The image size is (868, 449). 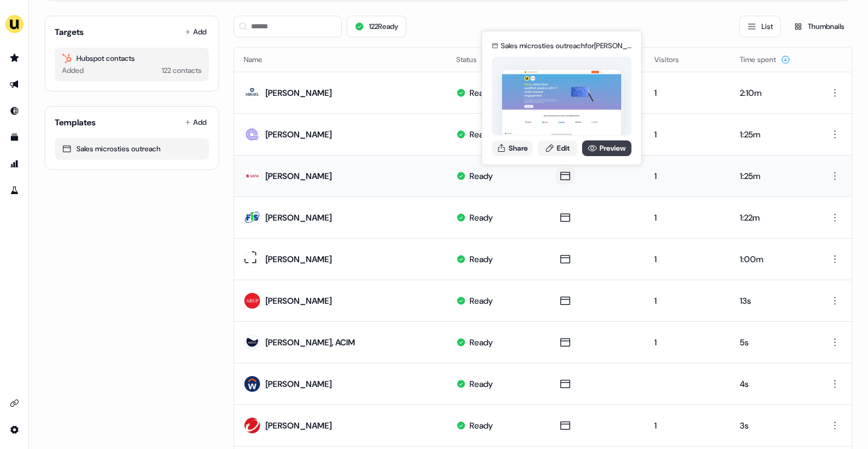 What do you see at coordinates (14, 111) in the screenshot?
I see `a: Go to Inbound` at bounding box center [14, 111].